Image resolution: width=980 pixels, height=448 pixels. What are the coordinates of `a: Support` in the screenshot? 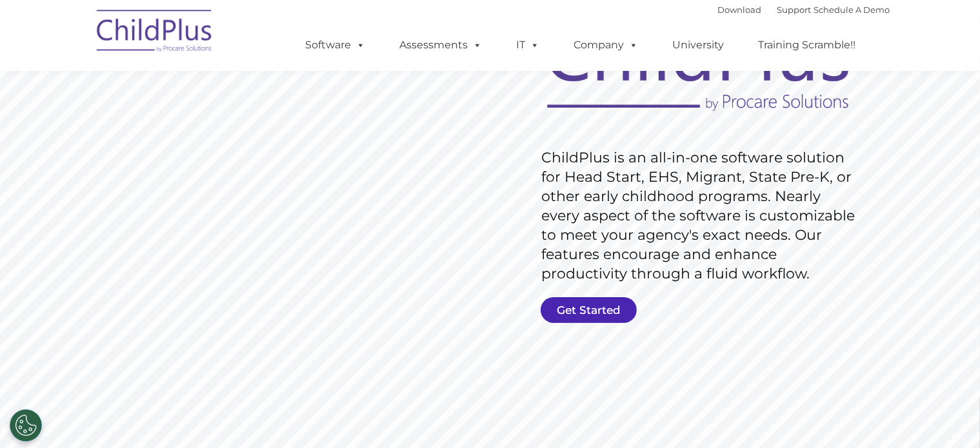 It's located at (794, 10).